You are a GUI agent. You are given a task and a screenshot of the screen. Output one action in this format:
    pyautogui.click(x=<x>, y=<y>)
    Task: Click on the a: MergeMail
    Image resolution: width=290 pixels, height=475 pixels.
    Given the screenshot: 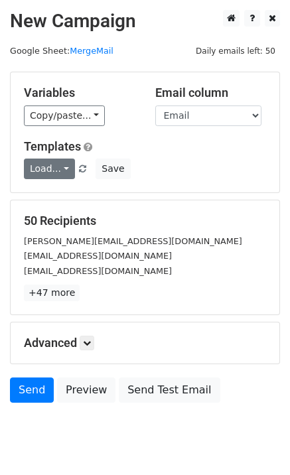 What is the action you would take?
    pyautogui.click(x=91, y=50)
    